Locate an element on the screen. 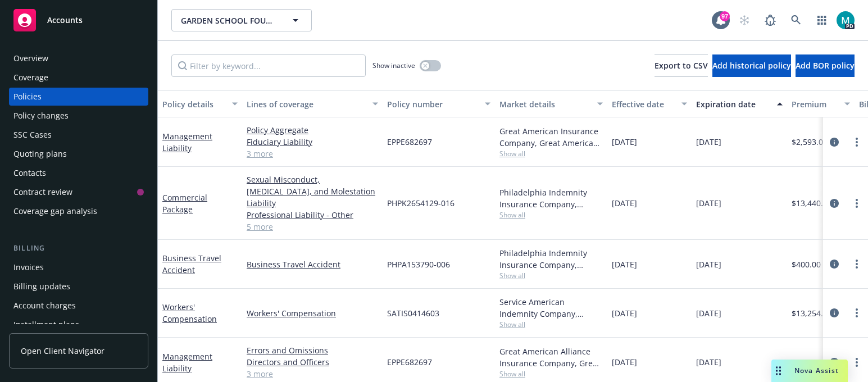 This screenshot has width=868, height=382. a: SSC Cases is located at coordinates (78, 135).